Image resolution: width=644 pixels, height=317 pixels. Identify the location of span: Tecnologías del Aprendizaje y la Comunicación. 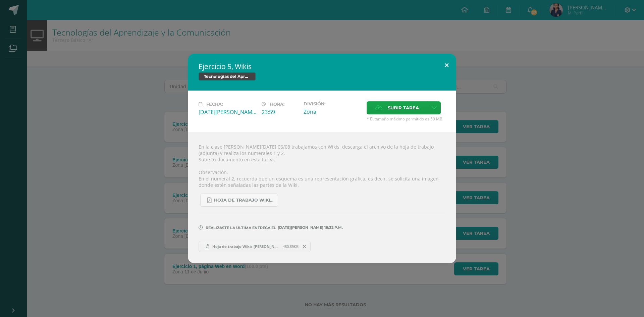
(227, 77).